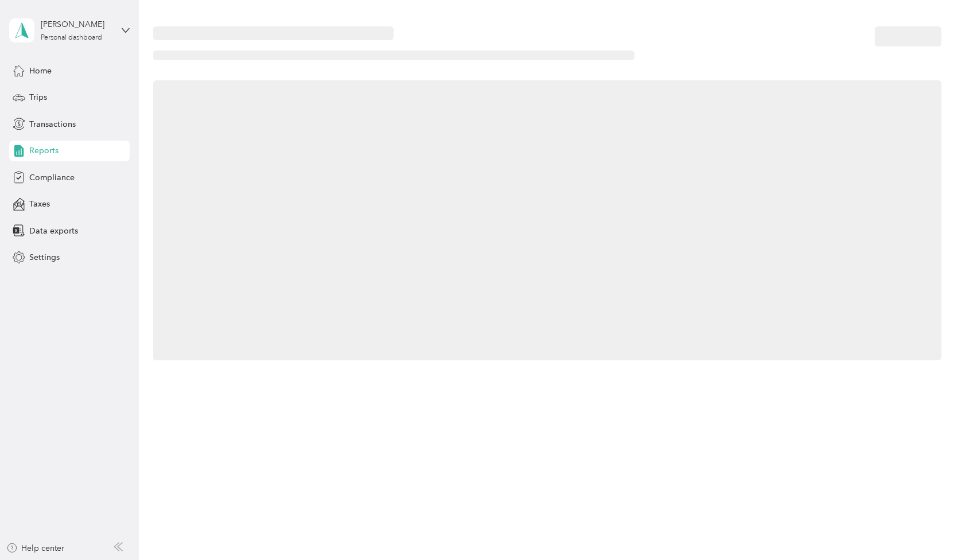 Image resolution: width=961 pixels, height=560 pixels. I want to click on span: Settings, so click(44, 257).